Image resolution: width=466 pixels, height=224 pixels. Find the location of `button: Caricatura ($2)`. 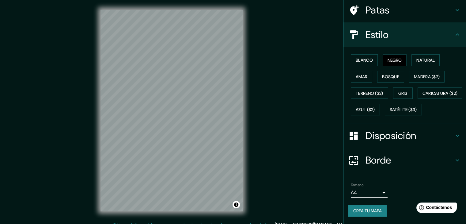

button: Caricatura ($2) is located at coordinates (440, 93).